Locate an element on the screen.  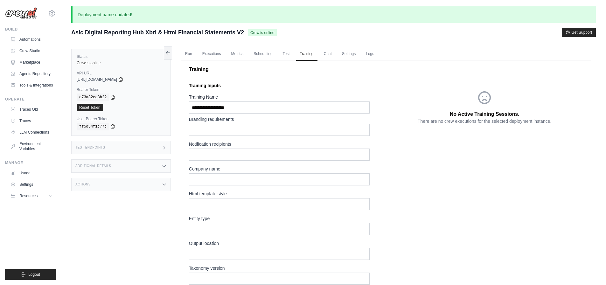
p: Deployment name updated! is located at coordinates (334, 15).